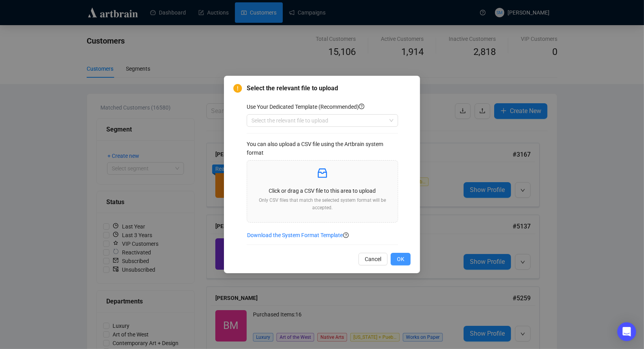 The image size is (644, 349). Describe the element at coordinates (373, 259) in the screenshot. I see `button: Cancel` at that location.